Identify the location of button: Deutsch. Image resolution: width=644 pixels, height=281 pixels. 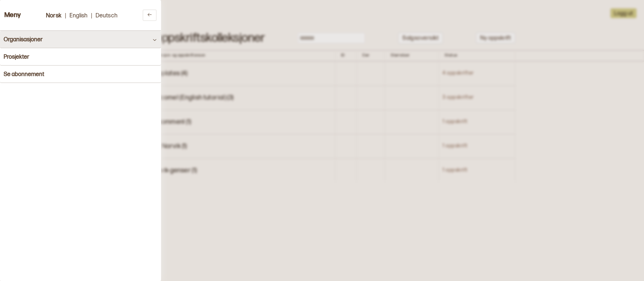
(106, 15).